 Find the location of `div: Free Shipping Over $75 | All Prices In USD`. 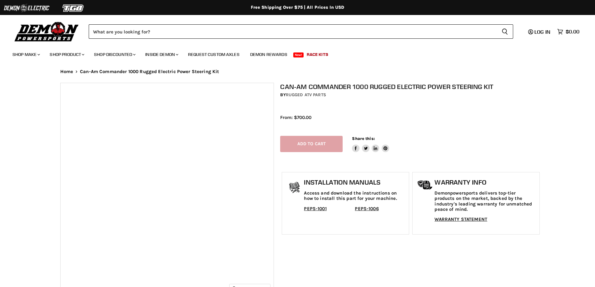

div: Free Shipping Over $75 | All Prices In USD is located at coordinates (297, 7).